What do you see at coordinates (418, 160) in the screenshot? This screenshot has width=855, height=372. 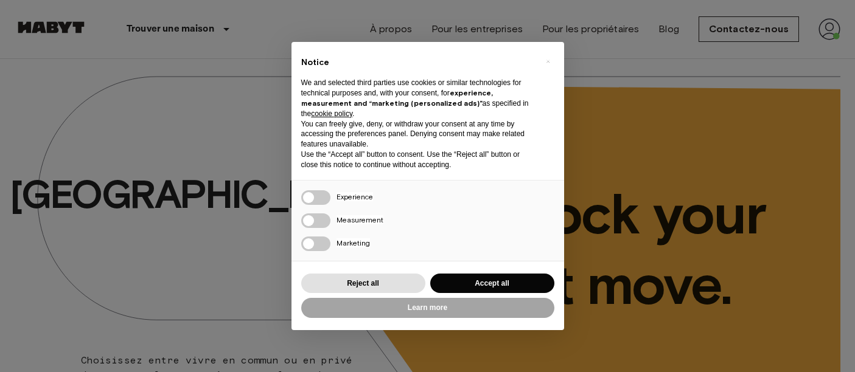 I see `p: Use the “Accept all” button to consent. Use the “Reject all” button or close this notice to conti...` at bounding box center [418, 160].